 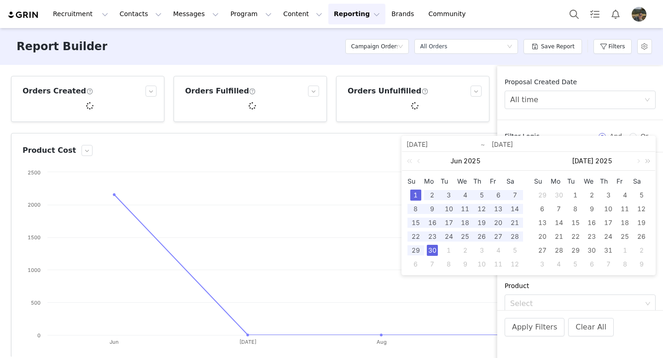 What do you see at coordinates (39, 336) in the screenshot?
I see `text: 0` at bounding box center [39, 336].